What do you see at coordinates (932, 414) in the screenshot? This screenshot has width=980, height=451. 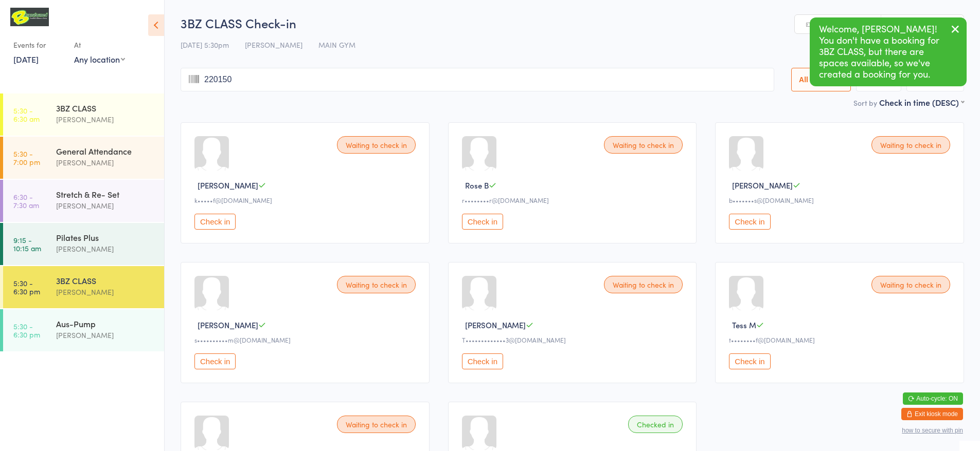 I see `button: Exit kiosk mode` at bounding box center [932, 414].